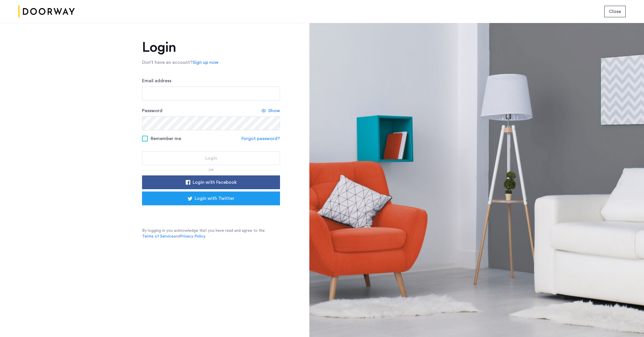 This screenshot has height=337, width=644. I want to click on span: Close, so click(615, 11).